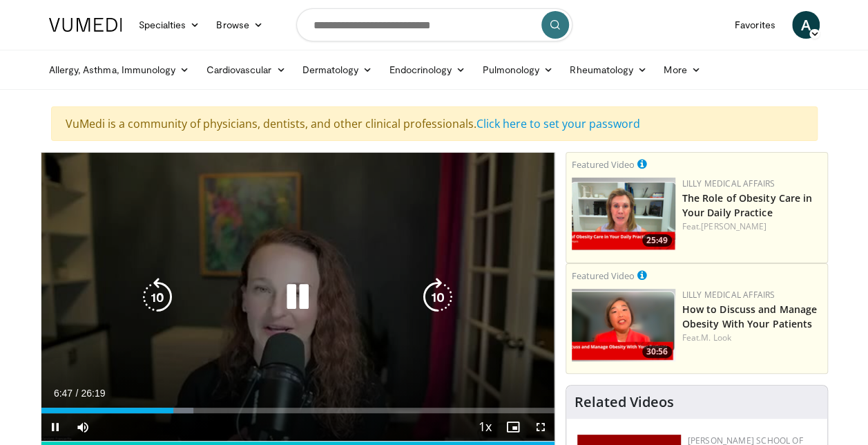 This screenshot has height=445, width=868. I want to click on h4: Related Videos, so click(624, 402).